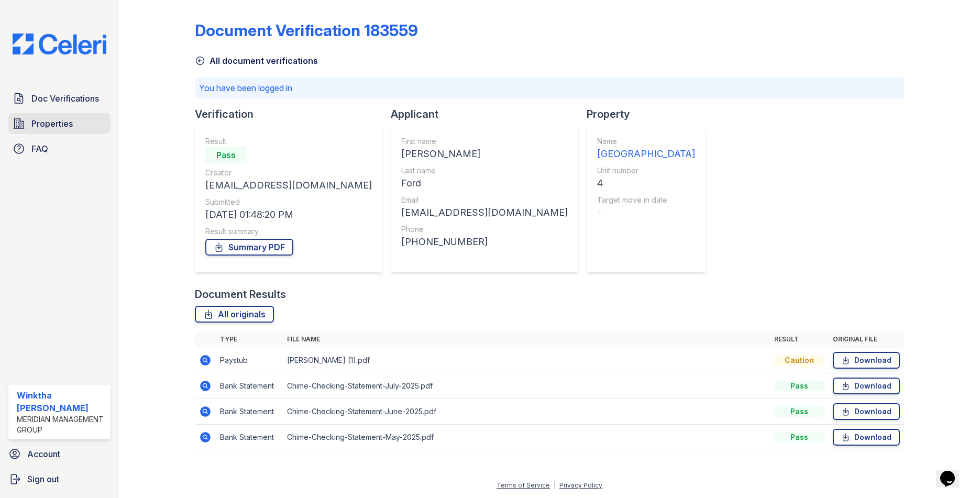 This screenshot has width=980, height=498. I want to click on a: Summary PDF, so click(249, 247).